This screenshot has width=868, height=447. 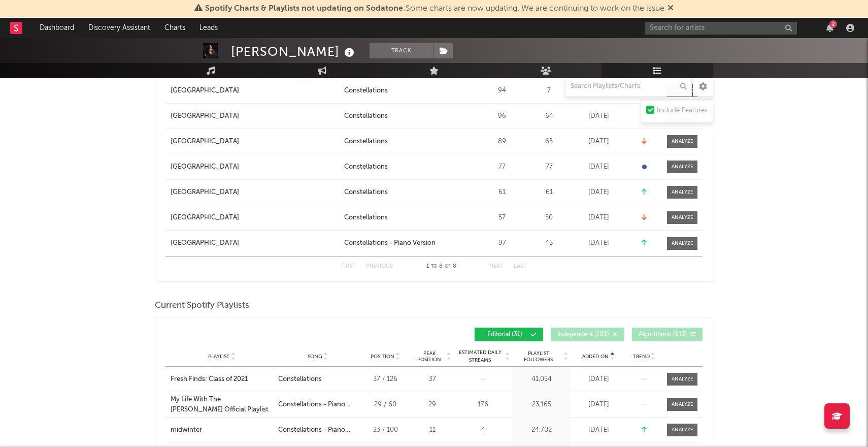 What do you see at coordinates (596, 356) in the screenshot?
I see `span: Added On` at bounding box center [596, 356].